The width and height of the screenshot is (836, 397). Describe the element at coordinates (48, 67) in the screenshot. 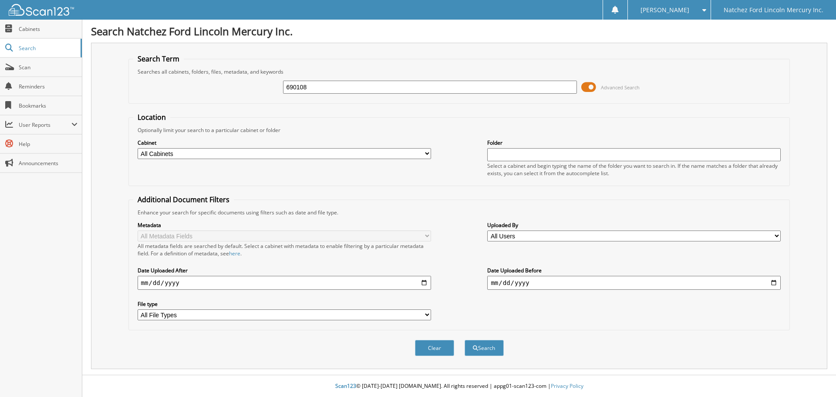

I see `span: Scan` at that location.